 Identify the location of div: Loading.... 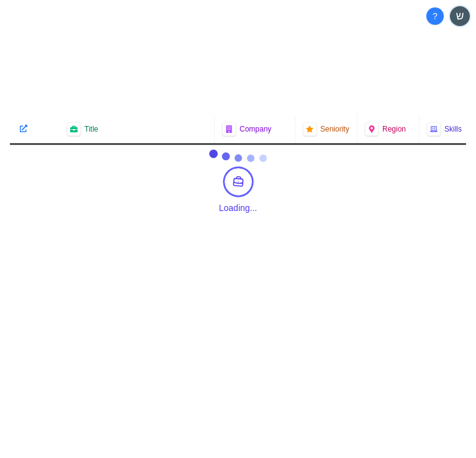
(238, 208).